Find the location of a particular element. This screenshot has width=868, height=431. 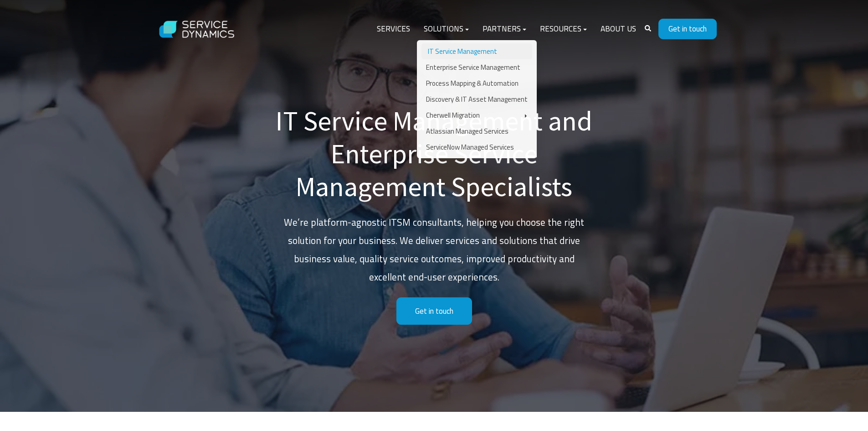

a: IT Service Management is located at coordinates (477, 51).